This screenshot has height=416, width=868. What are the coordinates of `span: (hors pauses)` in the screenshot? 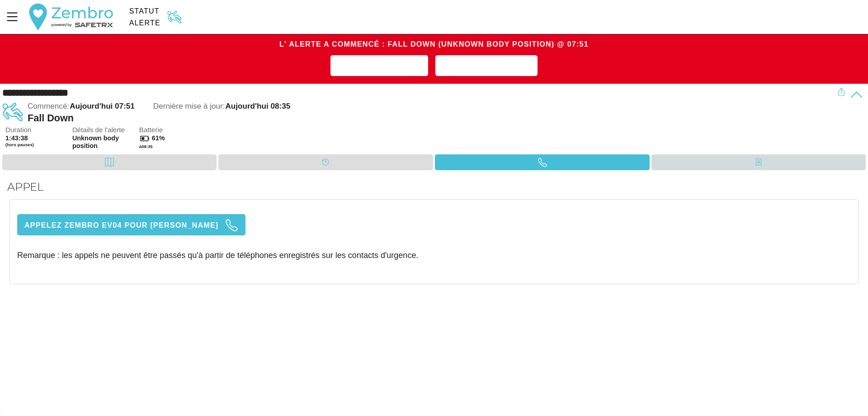 It's located at (35, 145).